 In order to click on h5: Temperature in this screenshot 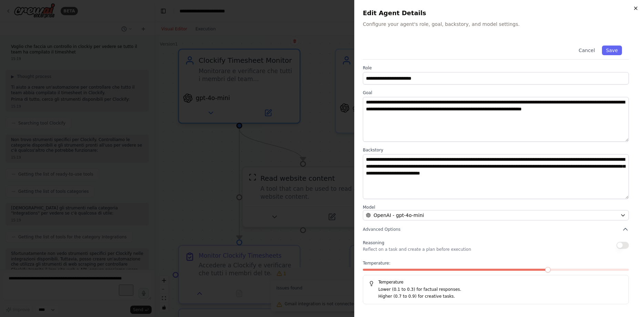, I will do `click(495, 282)`.